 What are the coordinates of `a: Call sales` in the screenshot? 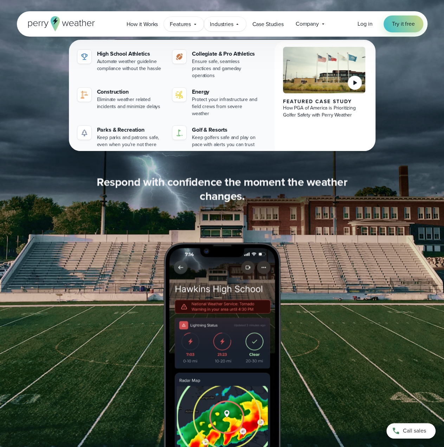 It's located at (411, 431).